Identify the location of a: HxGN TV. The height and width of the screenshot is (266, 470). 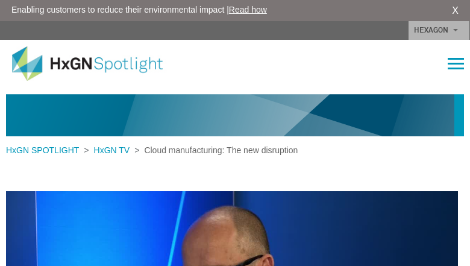
(112, 150).